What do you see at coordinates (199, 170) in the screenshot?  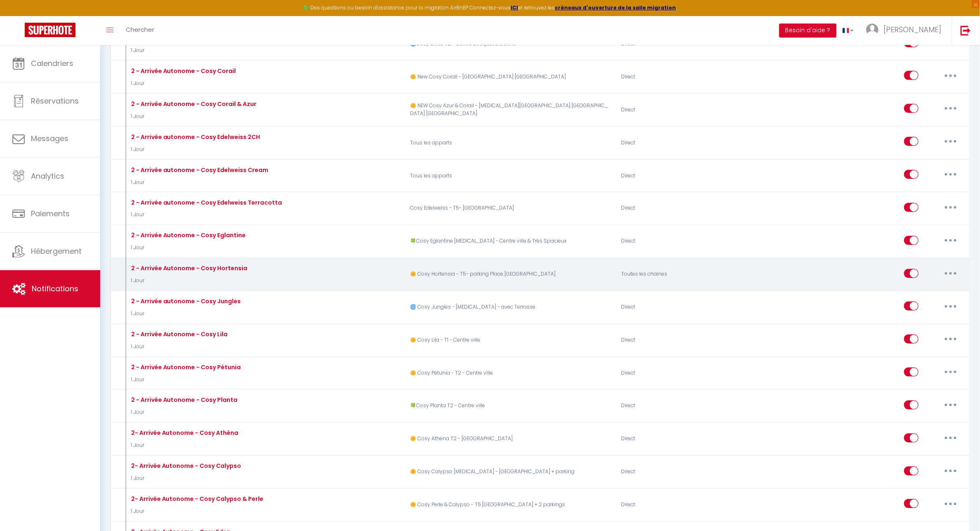 I see `div: 2 - Arrivée autonome - Cosy Edelweiss Cream` at bounding box center [199, 170].